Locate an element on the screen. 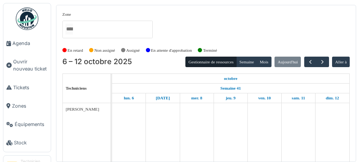 The height and width of the screenshot is (162, 361). span: Zones is located at coordinates (30, 106).